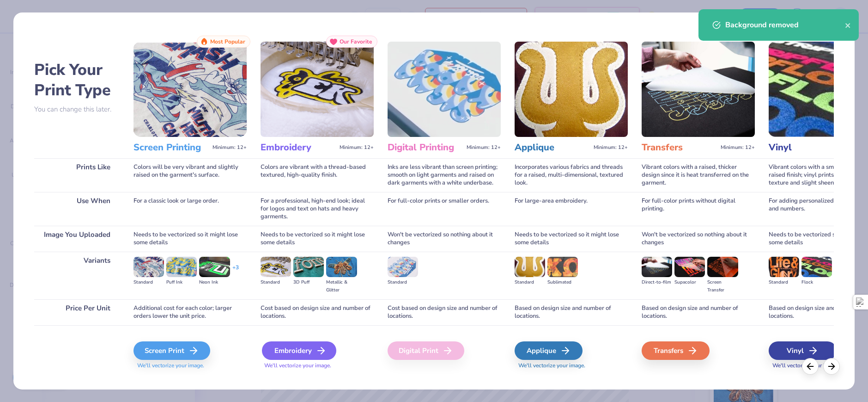 The height and width of the screenshot is (402, 868). What do you see at coordinates (317, 175) in the screenshot?
I see `div: Colors are vibrant with a thread-based textured, high-quality finish.` at bounding box center [317, 175].